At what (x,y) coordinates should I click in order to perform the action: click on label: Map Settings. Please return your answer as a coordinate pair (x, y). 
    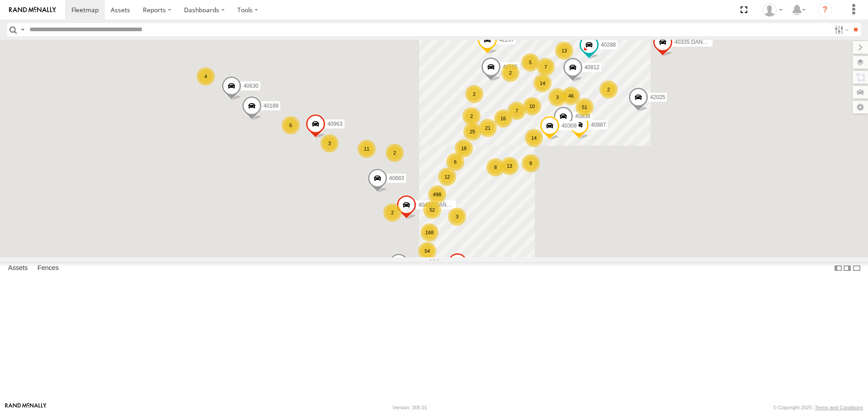
    Looking at the image, I should click on (860, 107).